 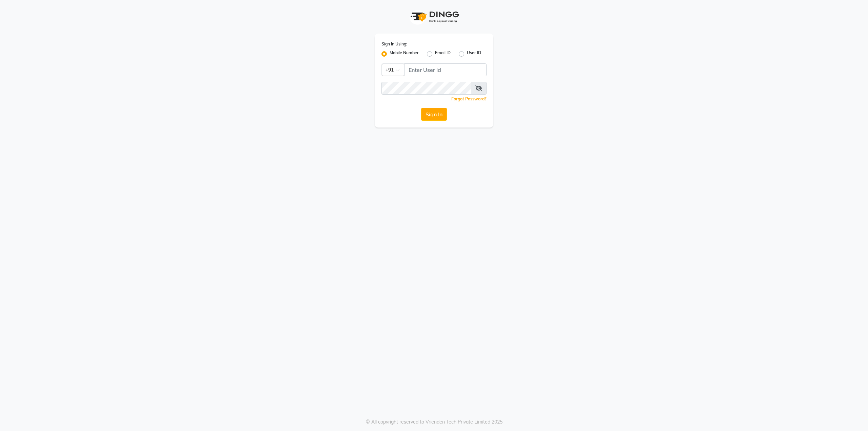 What do you see at coordinates (434, 114) in the screenshot?
I see `button: Sign In` at bounding box center [434, 114].